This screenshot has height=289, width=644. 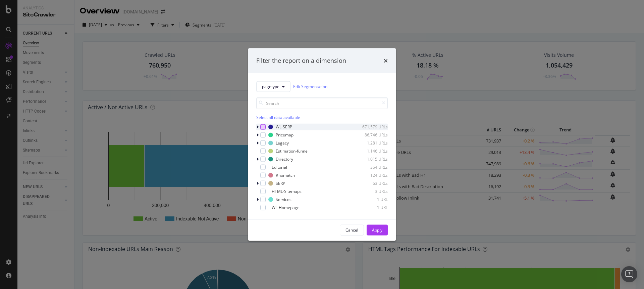 What do you see at coordinates (301, 61) in the screenshot?
I see `div: Filter the report on a dimension` at bounding box center [301, 61].